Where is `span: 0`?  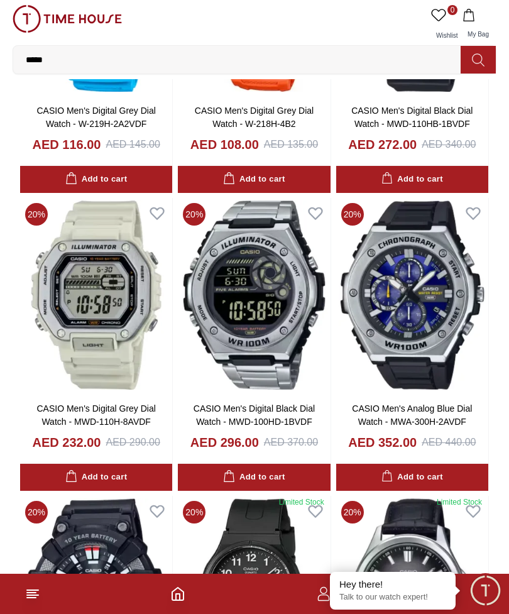
span: 0 is located at coordinates (452, 10).